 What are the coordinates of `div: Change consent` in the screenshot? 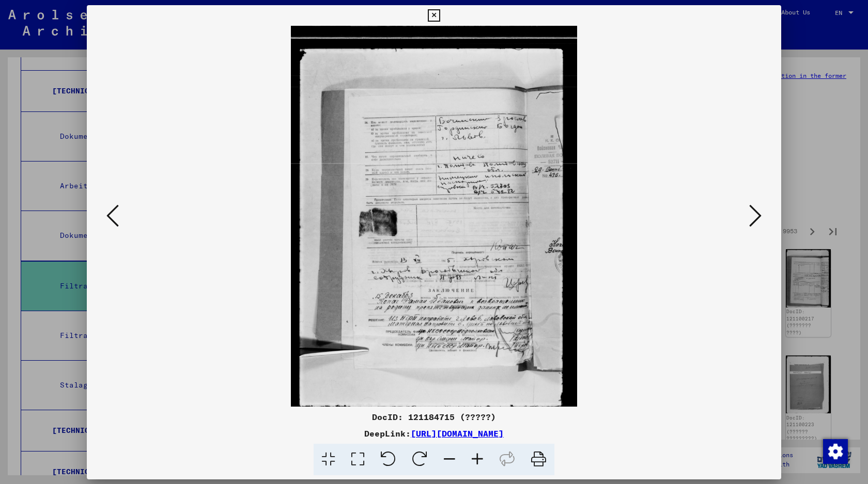 It's located at (835, 451).